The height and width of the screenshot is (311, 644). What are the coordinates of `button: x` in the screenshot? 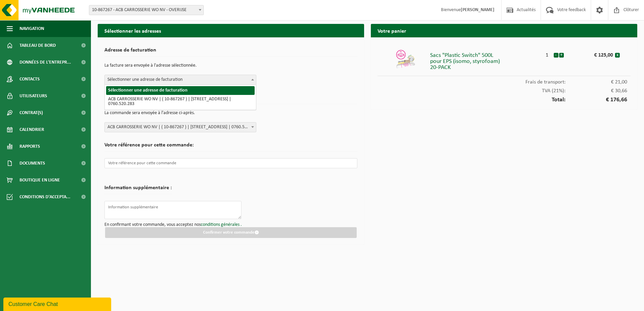 It's located at (617, 55).